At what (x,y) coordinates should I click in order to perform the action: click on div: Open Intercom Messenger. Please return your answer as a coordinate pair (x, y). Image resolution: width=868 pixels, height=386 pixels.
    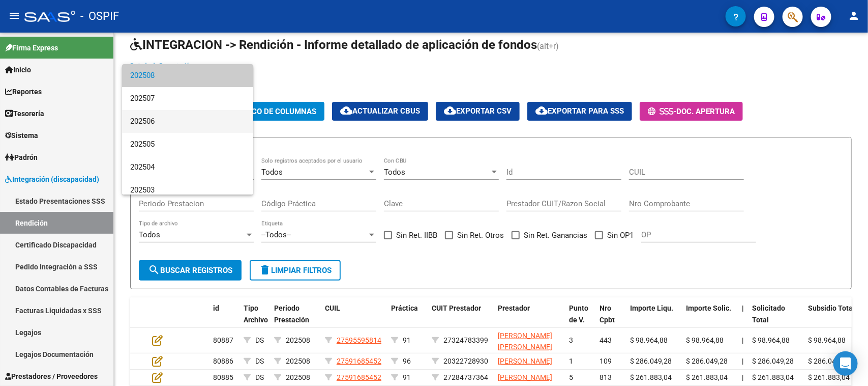
    Looking at the image, I should click on (846, 363).